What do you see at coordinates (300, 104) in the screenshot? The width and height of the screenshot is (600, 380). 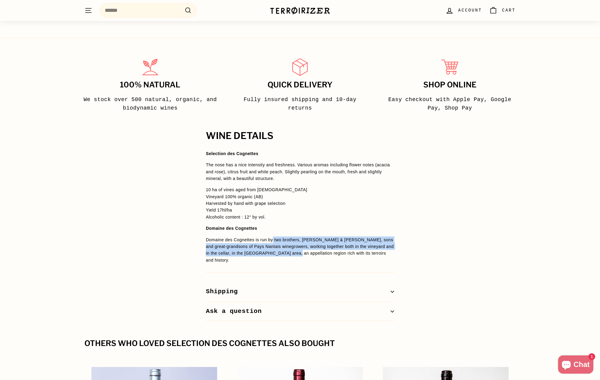 I see `p: Fully insured shipping and 10-day returns` at bounding box center [300, 104].